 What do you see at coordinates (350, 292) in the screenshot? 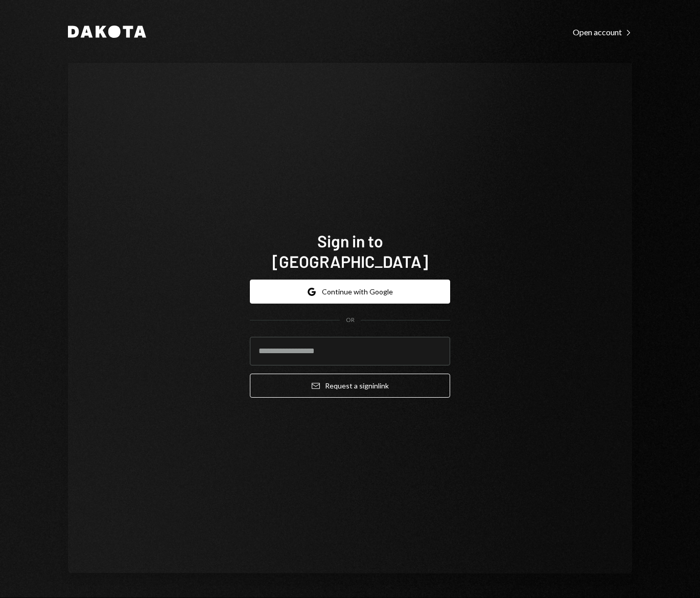
I see `button: Continue with Google` at bounding box center [350, 292].